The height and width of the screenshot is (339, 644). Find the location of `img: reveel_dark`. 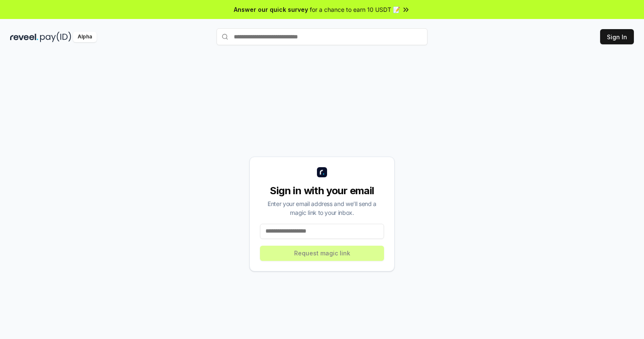

img: reveel_dark is located at coordinates (24, 37).